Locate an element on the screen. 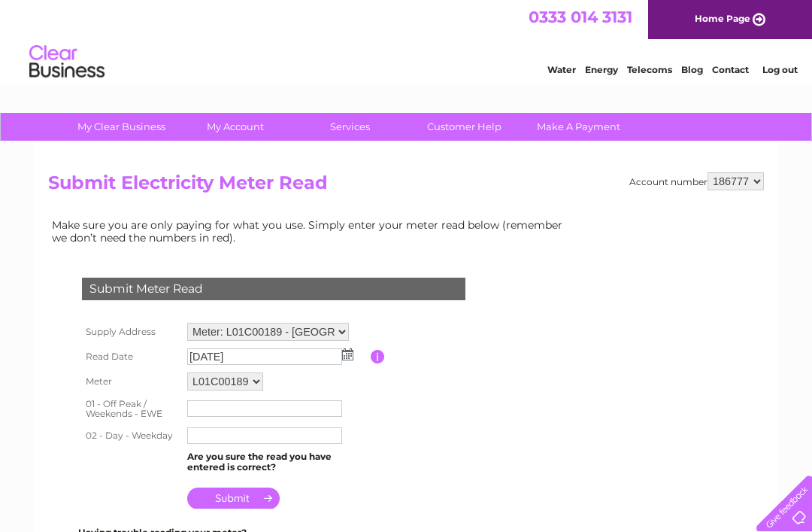 Image resolution: width=812 pixels, height=532 pixels. a: Blog is located at coordinates (692, 69).